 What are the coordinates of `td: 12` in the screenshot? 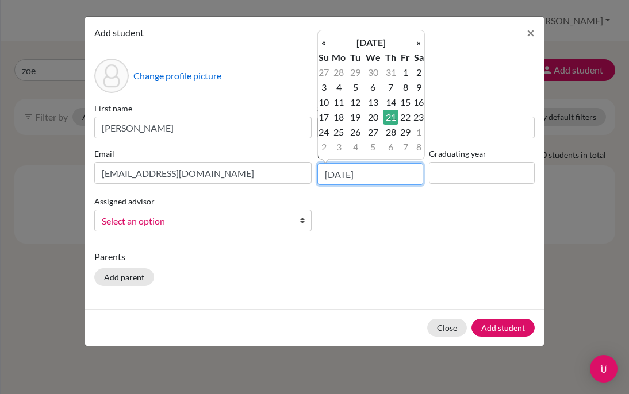 It's located at (355, 102).